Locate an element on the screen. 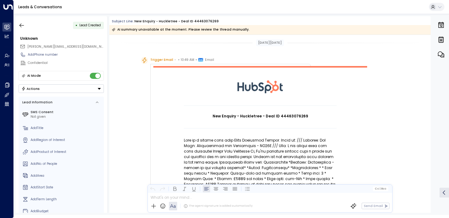 Image resolution: width=449 pixels, height=218 pixels. div: AddTerm Length is located at coordinates (66, 199).